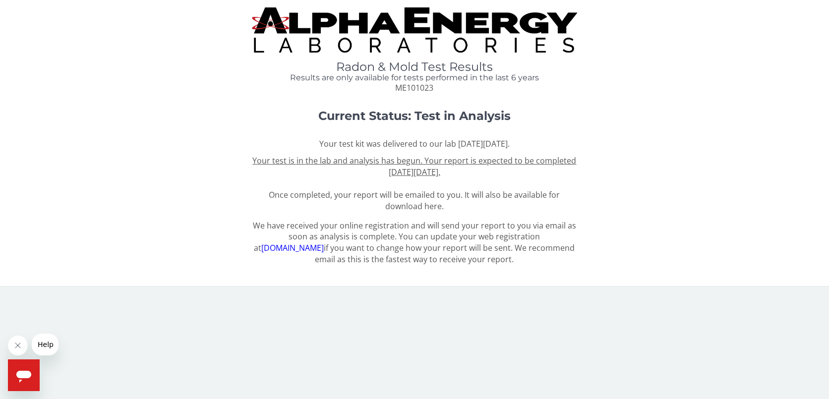  Describe the element at coordinates (414, 78) in the screenshot. I see `h4: Results are only available for tests performed in the last 6 years` at that location.